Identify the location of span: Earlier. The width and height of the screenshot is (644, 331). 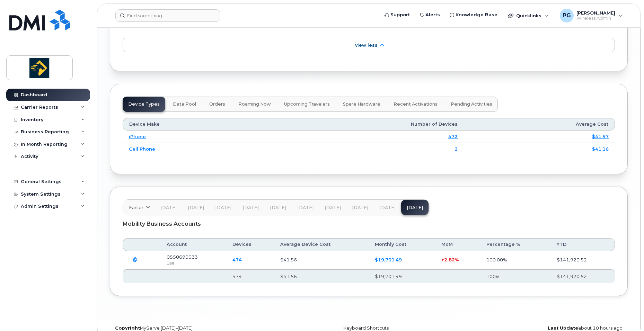
(136, 208).